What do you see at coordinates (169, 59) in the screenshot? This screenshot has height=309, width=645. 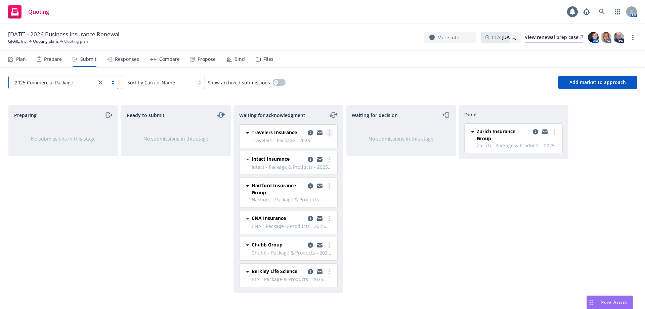 I see `div: Compare` at bounding box center [169, 59].